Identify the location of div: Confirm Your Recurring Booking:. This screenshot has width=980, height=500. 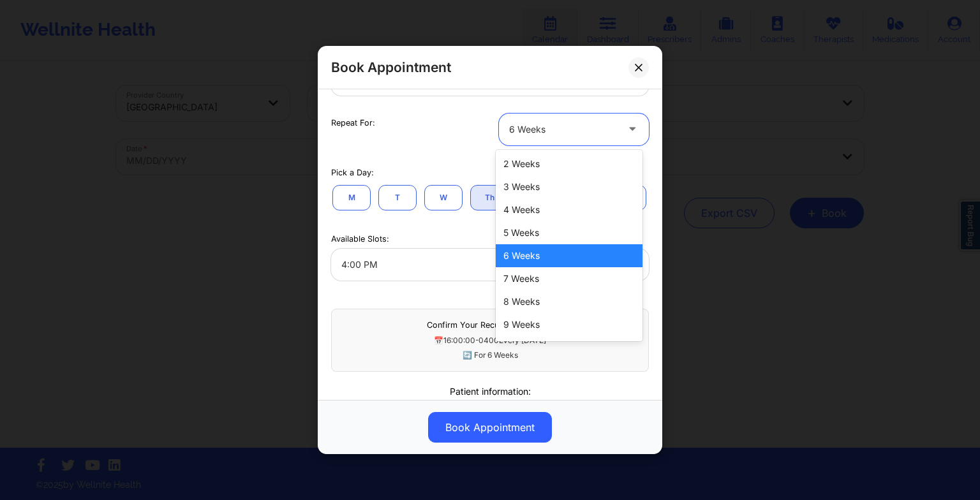
(490, 325).